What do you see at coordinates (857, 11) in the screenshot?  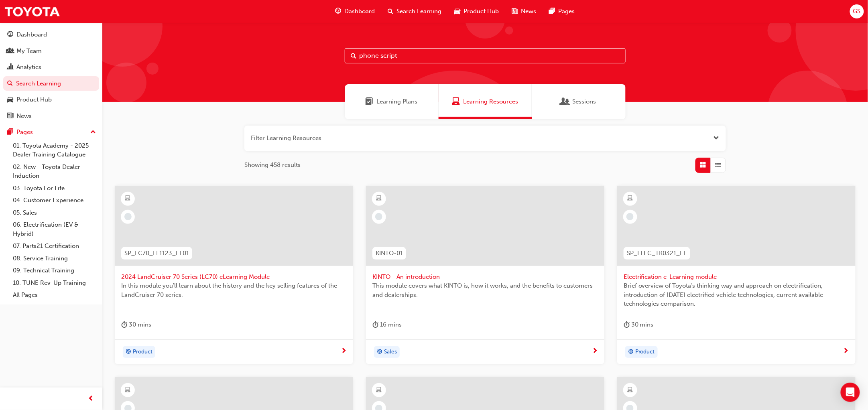 I see `span: GS` at bounding box center [857, 11].